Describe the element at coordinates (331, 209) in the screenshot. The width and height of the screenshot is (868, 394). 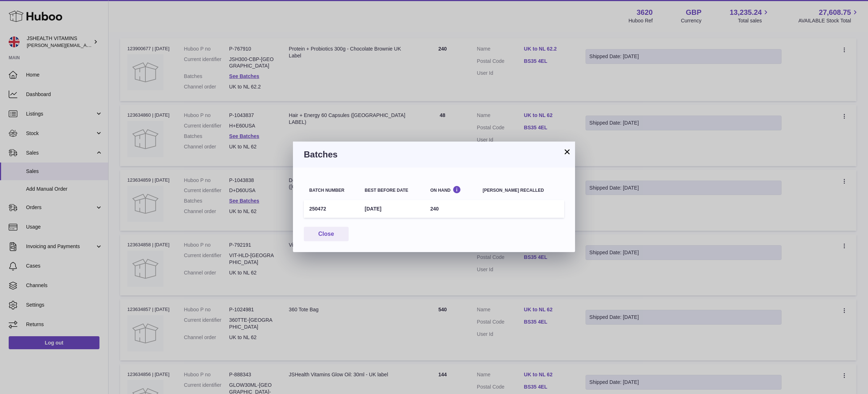
I see `td: 250472` at that location.